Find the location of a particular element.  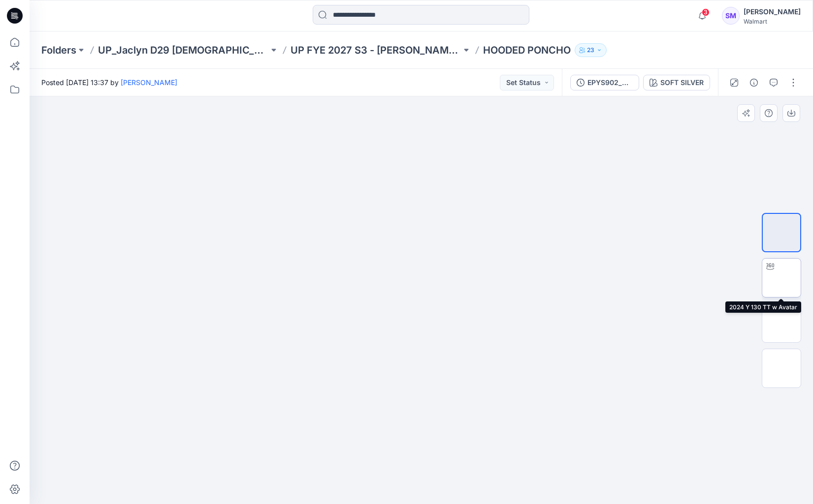

button: Details is located at coordinates (754, 83).